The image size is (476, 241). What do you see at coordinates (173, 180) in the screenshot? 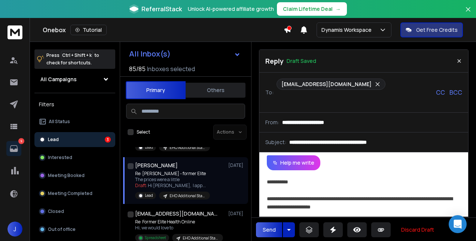
I see `p: The prices were a little` at bounding box center [173, 180].